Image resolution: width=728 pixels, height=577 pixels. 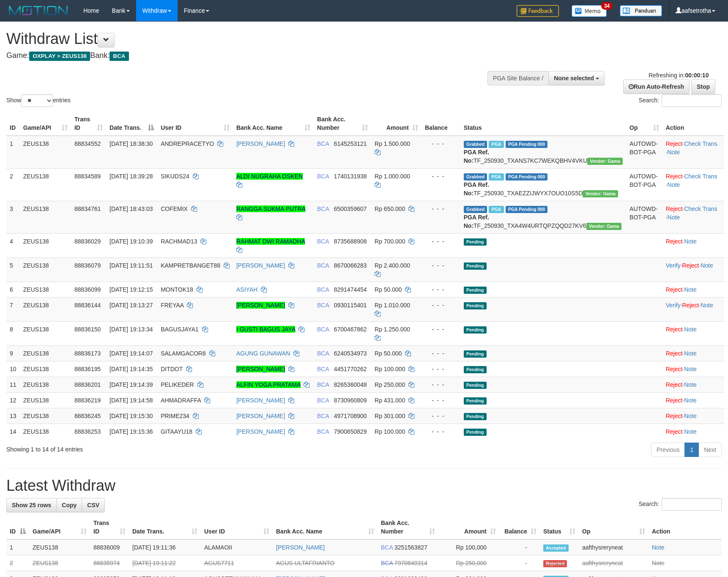 What do you see at coordinates (13, 369) in the screenshot?
I see `td: 10` at bounding box center [13, 369].